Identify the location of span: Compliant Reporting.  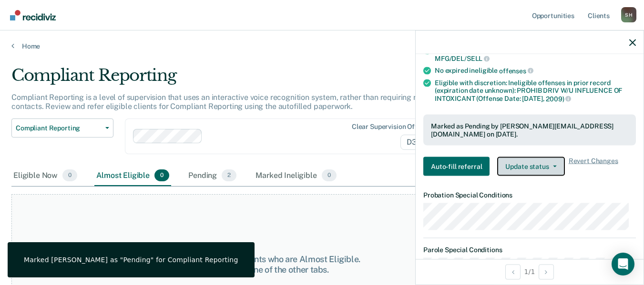
(58, 128).